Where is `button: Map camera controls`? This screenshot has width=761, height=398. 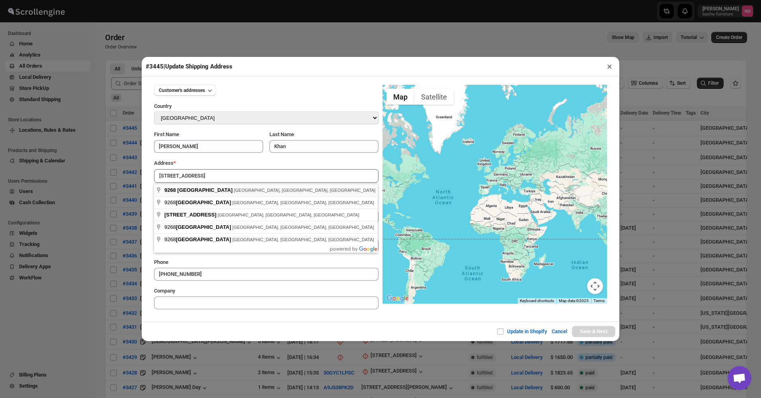 button: Map camera controls is located at coordinates (595, 286).